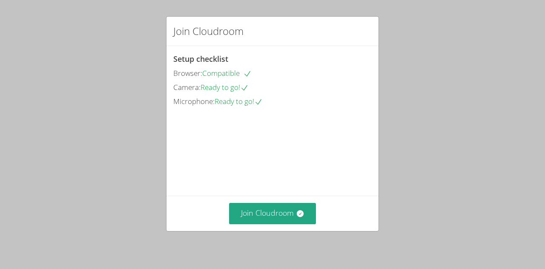  I want to click on span: Setup checklist, so click(201, 59).